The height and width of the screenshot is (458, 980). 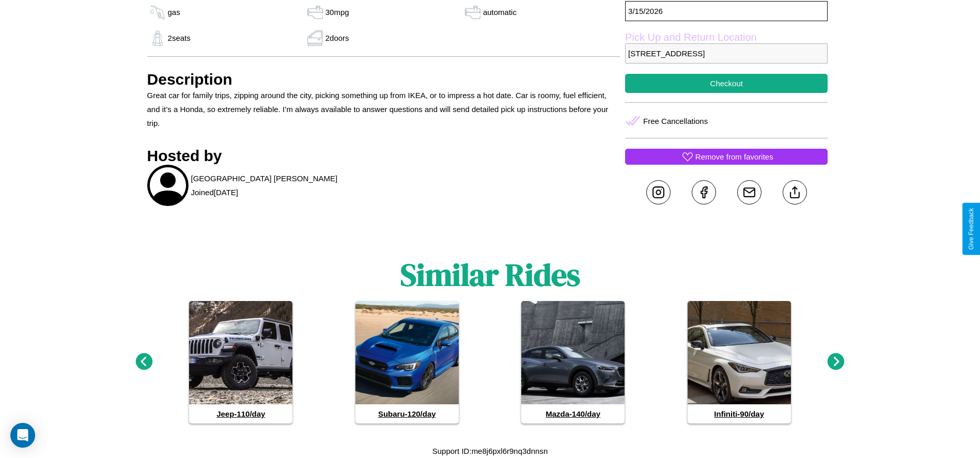 I want to click on h4: Jeep - 110 /day, so click(x=241, y=414).